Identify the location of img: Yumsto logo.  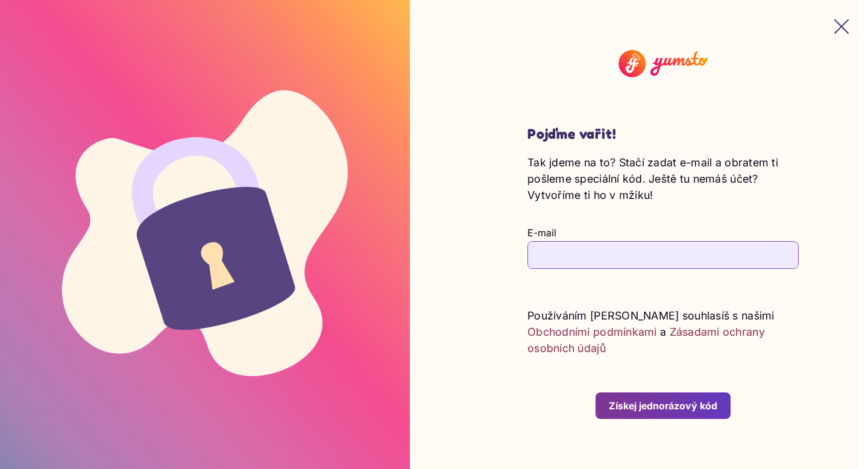
(663, 63).